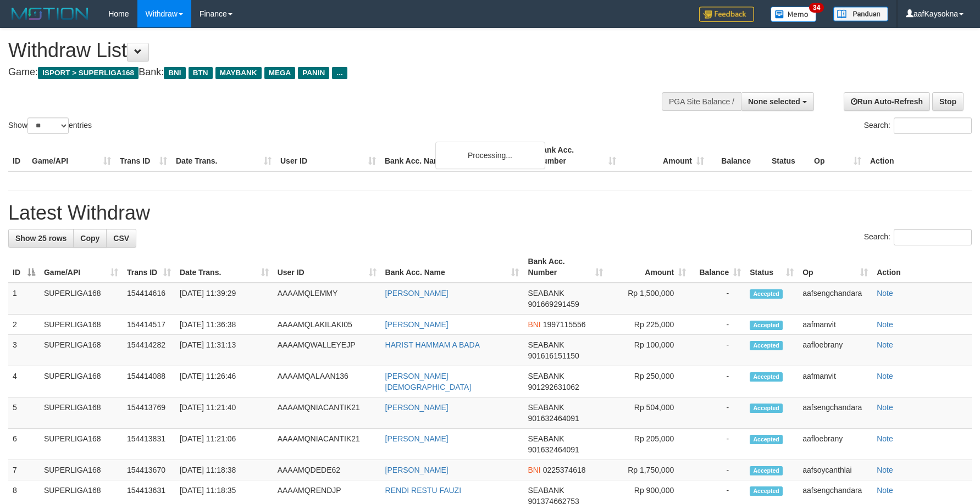  I want to click on div: Processing..., so click(490, 156).